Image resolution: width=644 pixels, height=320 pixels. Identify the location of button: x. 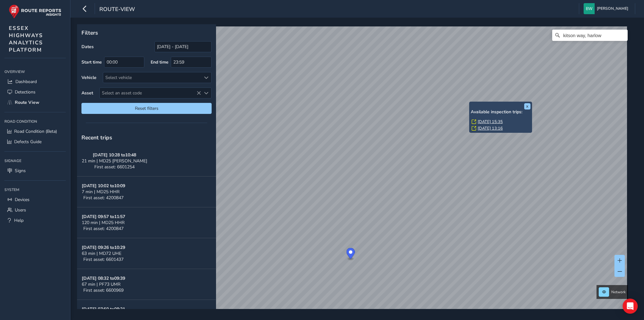
(528, 106).